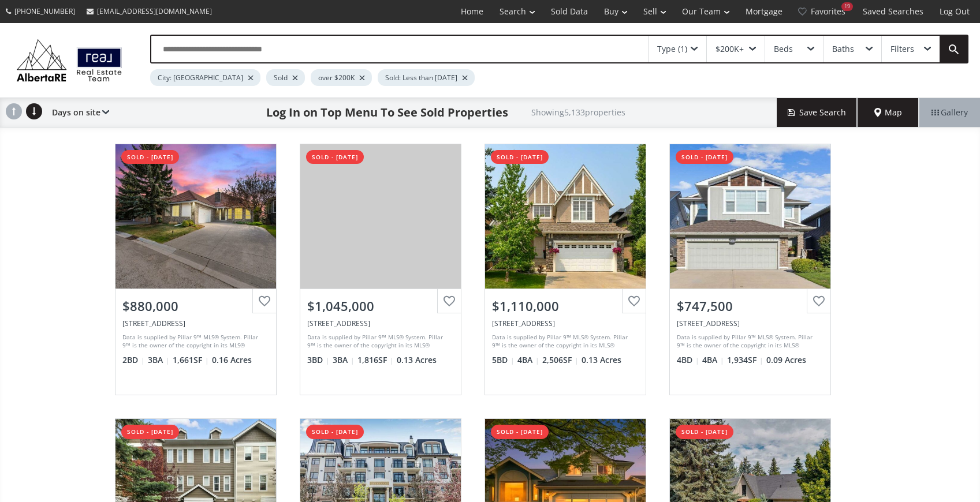 This screenshot has height=502, width=980. What do you see at coordinates (745, 360) in the screenshot?
I see `span: 1,934 SF` at bounding box center [745, 360].